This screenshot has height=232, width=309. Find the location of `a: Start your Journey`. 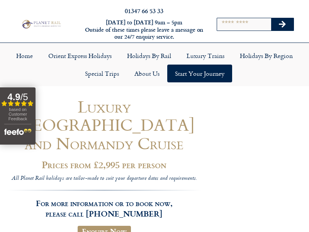

a: Start your Journey is located at coordinates (200, 73).